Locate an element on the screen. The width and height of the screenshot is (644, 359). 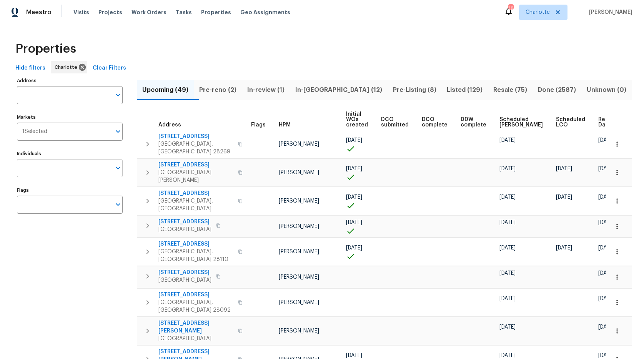
label: Individuals is located at coordinates (70, 154).